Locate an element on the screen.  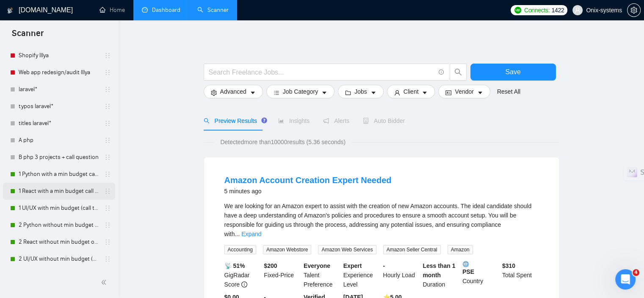
a: 2 UI/UX without min budget (open question) is located at coordinates (59, 259).